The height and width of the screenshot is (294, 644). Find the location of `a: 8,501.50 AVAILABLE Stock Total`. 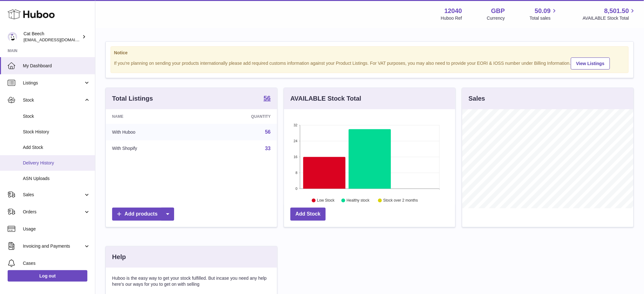

a: 8,501.50 AVAILABLE Stock Total is located at coordinates (609, 14).